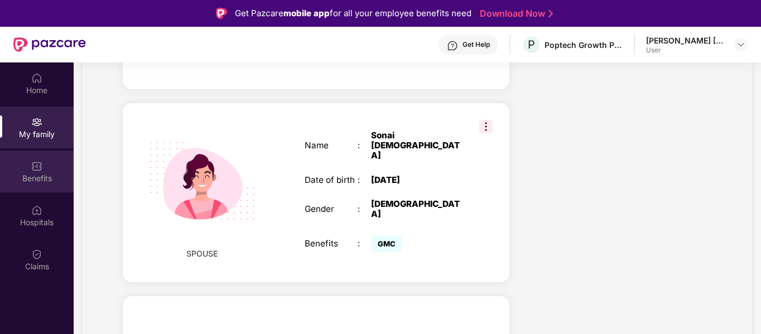  I want to click on div: Name, so click(331, 146).